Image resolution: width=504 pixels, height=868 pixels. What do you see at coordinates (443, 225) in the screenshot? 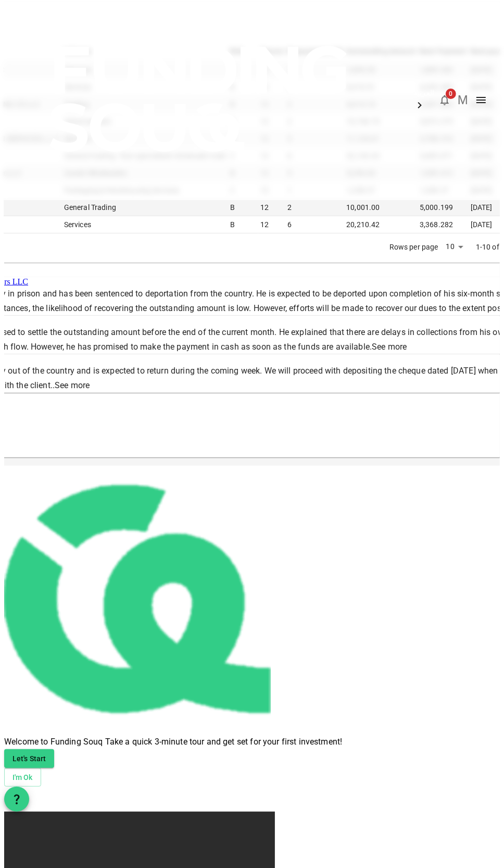
I see `td: 3,368.282` at bounding box center [443, 225].